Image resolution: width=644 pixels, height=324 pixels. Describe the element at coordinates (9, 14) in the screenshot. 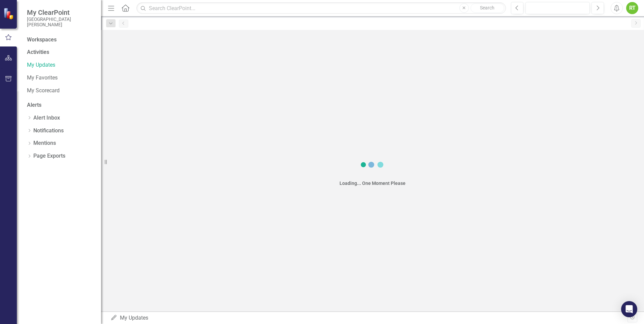

I see `img: ClearPoint Strategy` at that location.